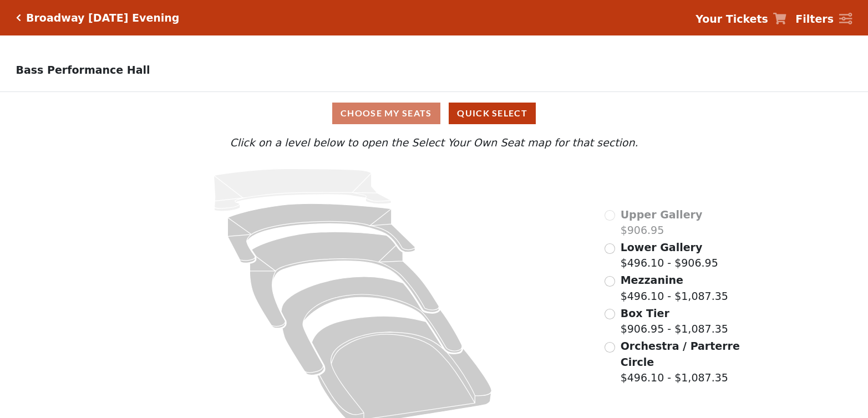 Image resolution: width=868 pixels, height=418 pixels. Describe the element at coordinates (651, 280) in the screenshot. I see `span: Mezzanine` at that location.